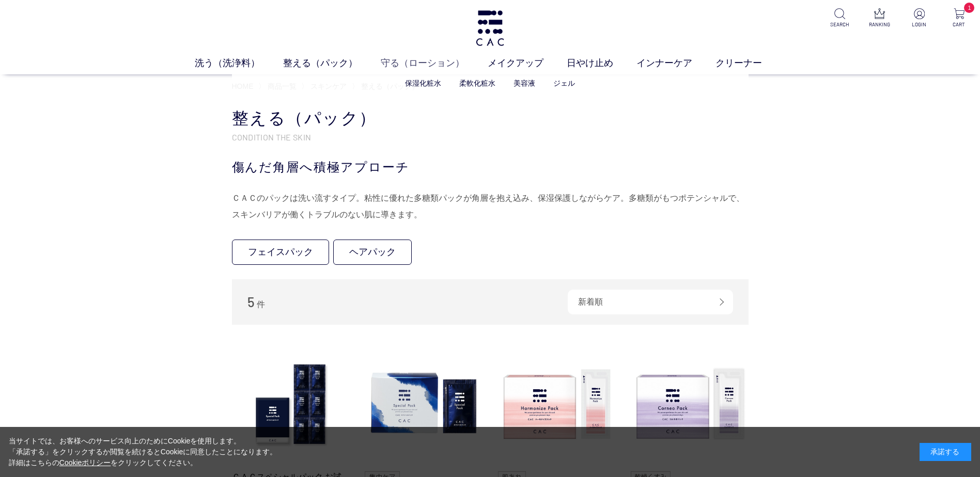 This screenshot has height=477, width=980. I want to click on a: 柔軟化粧水, so click(477, 83).